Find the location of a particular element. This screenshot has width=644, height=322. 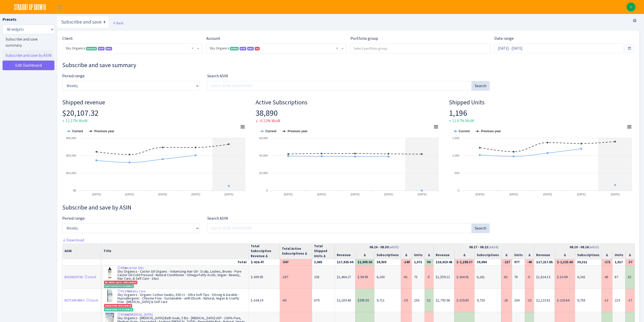

td: -61 is located at coordinates (406, 277).